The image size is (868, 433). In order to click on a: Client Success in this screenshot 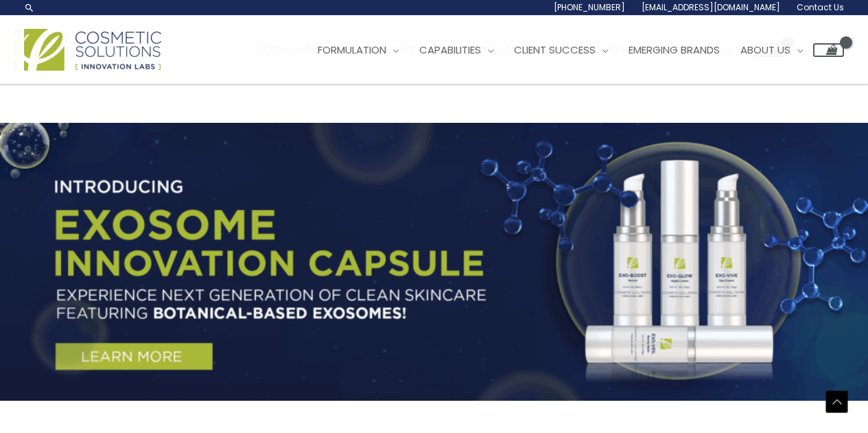, I will do `click(561, 50)`.